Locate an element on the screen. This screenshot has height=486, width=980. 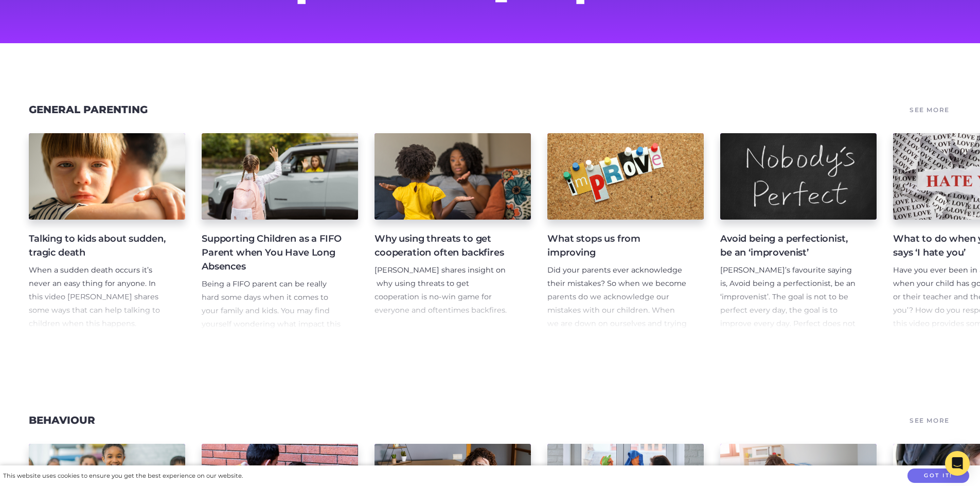
a: Behaviour is located at coordinates (62, 420).